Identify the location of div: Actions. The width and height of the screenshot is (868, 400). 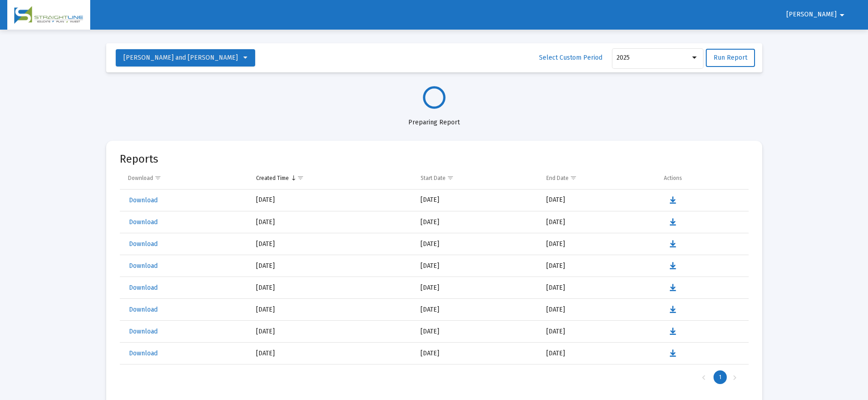
(672, 178).